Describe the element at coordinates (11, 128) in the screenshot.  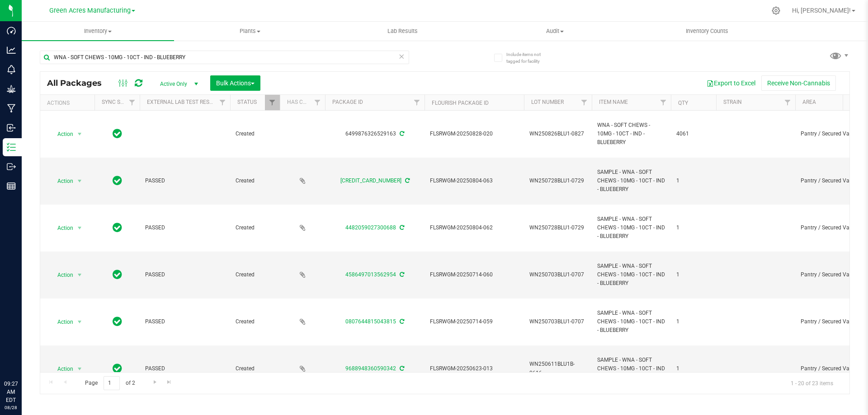
I see `inline-svg: Inbound` at that location.